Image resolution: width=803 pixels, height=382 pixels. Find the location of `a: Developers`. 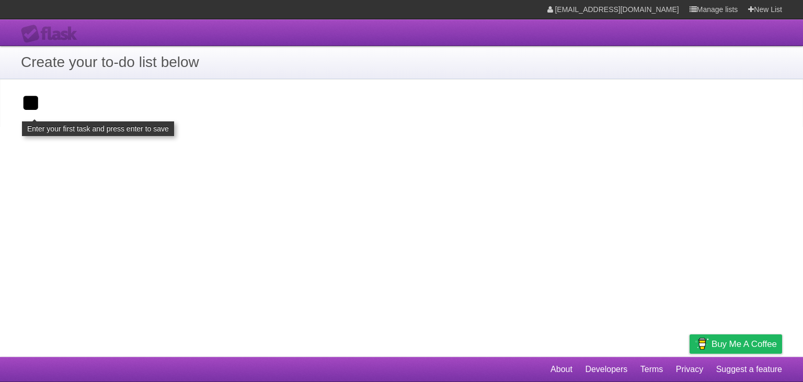

a: Developers is located at coordinates (606, 369).